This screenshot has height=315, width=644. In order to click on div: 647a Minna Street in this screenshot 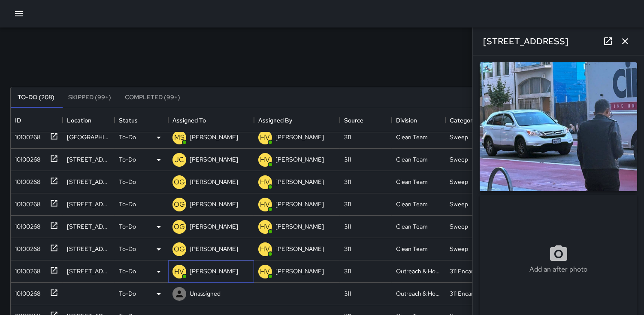, I will do `click(88, 137)`.